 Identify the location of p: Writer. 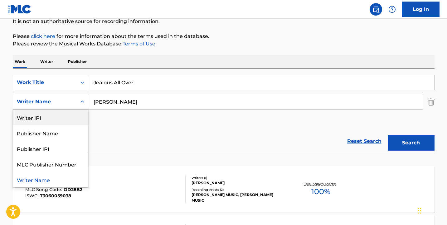
(46, 62).